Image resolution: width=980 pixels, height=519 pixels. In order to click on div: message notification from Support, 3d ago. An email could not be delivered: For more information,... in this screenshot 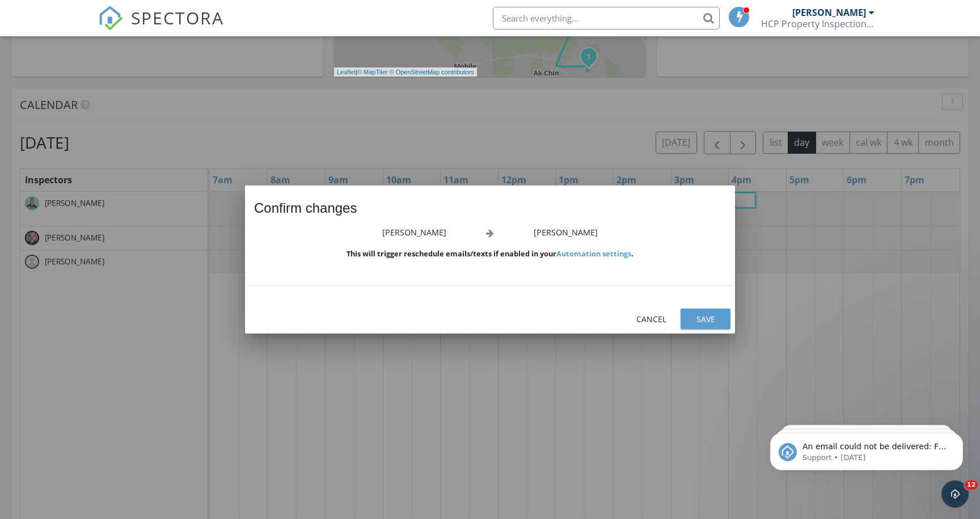, I will do `click(113, 43)`.